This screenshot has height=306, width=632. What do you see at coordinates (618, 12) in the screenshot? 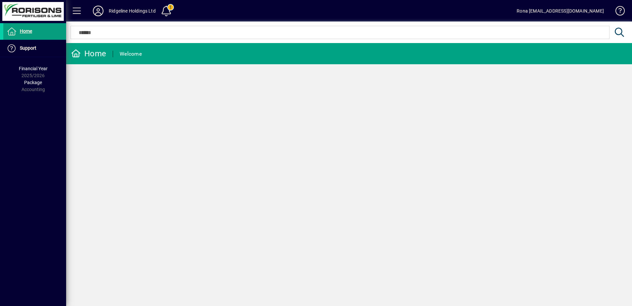
I see `a: Knowledge Base` at bounding box center [618, 12].